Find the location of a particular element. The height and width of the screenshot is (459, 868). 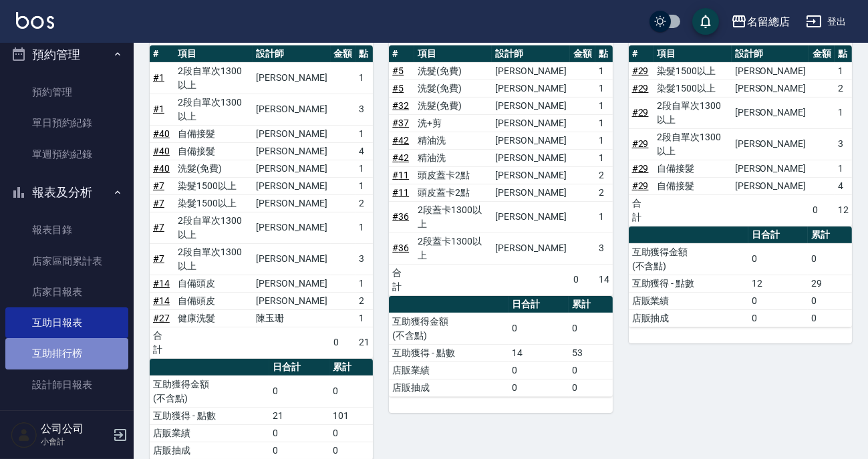

p: 小會計 is located at coordinates (75, 442).